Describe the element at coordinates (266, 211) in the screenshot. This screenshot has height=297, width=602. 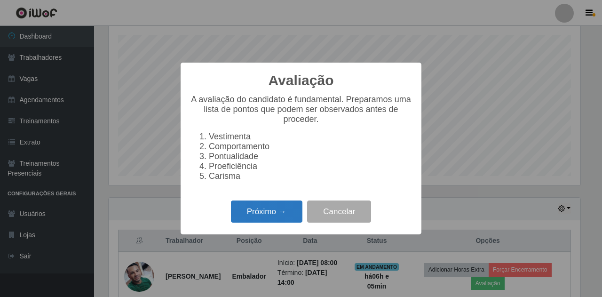
I see `button: Próximo →` at that location.